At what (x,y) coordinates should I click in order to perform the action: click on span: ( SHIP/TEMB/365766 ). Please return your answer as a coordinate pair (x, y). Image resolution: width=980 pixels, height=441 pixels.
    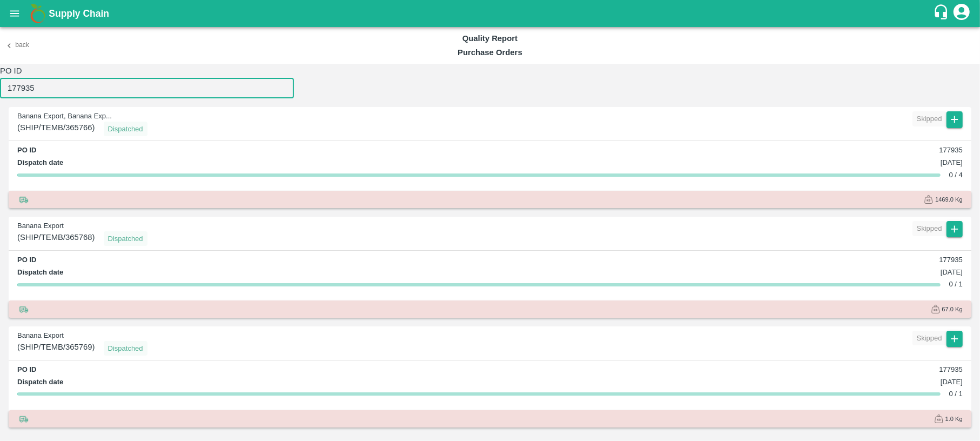
    Looking at the image, I should click on (56, 130).